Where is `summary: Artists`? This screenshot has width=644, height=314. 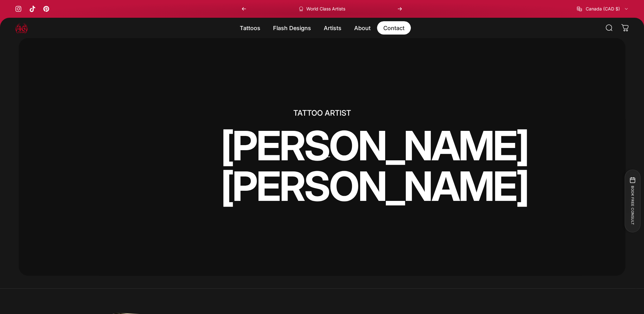 summary: Artists is located at coordinates (333, 28).